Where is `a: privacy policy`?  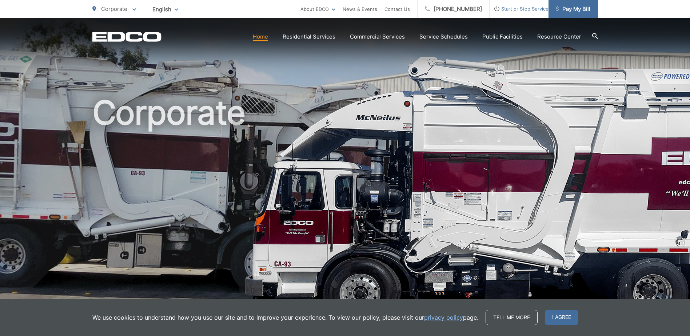
a: privacy policy is located at coordinates (443, 317).